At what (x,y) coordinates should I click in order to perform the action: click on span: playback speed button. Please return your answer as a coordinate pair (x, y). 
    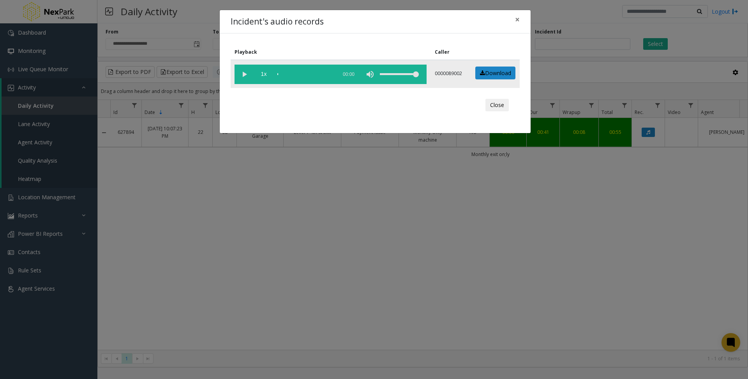
    Looking at the image, I should click on (264, 74).